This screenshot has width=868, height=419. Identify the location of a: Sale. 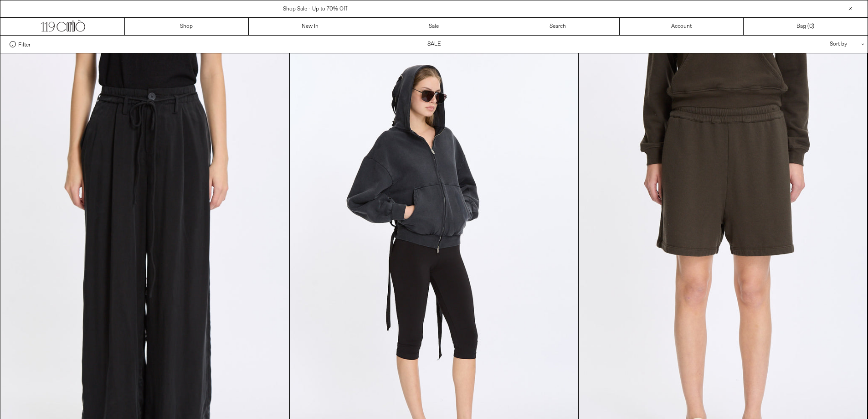
(434, 27).